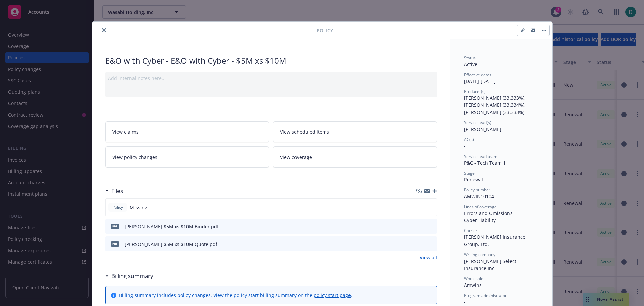  Describe the element at coordinates (478, 122) in the screenshot. I see `span: Service lead(s)` at that location.